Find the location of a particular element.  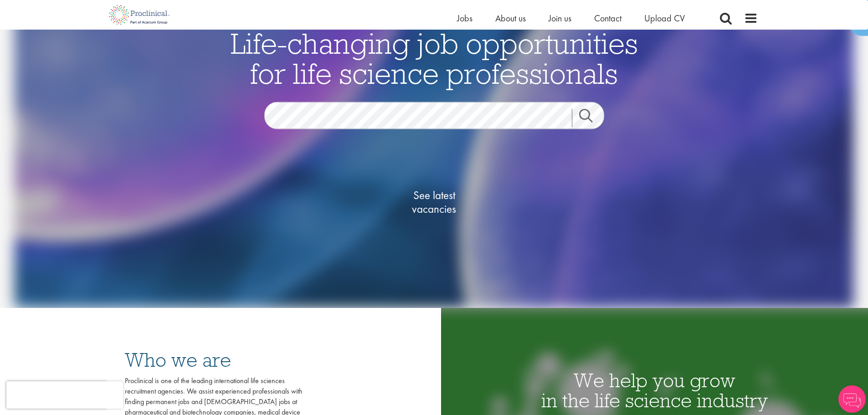

a: Upload CV is located at coordinates (664, 18).